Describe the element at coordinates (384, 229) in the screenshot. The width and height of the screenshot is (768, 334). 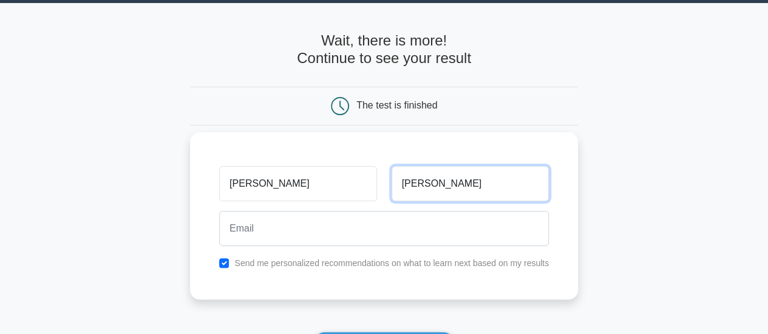
I see `input: Email` at that location.